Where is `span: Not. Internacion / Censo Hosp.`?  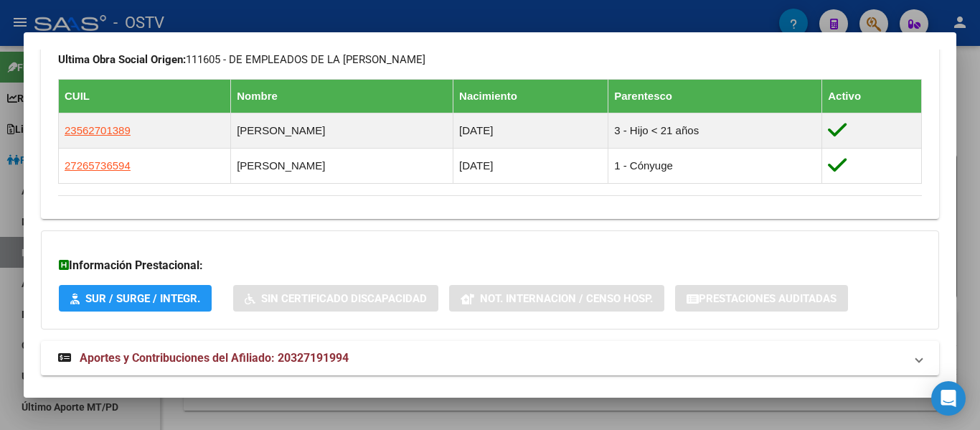 span: Not. Internacion / Censo Hosp. is located at coordinates (566, 298).